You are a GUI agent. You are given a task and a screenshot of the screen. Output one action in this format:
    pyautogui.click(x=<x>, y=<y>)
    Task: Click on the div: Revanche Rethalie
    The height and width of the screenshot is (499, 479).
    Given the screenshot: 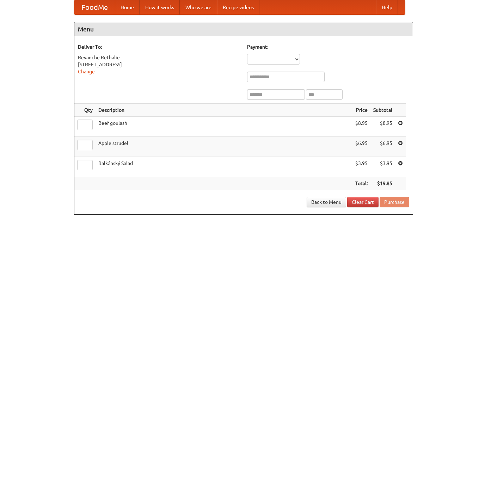 What is the action you would take?
    pyautogui.click(x=159, y=57)
    